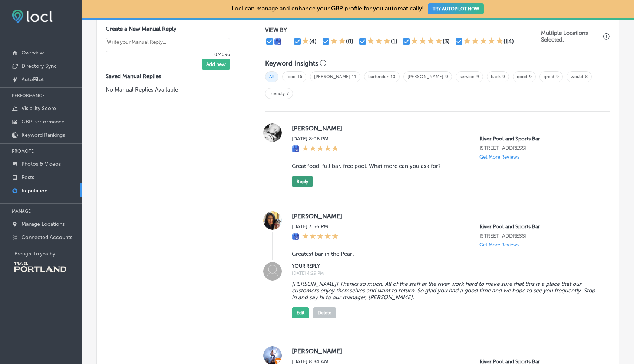  I want to click on p: GBP Performance, so click(43, 122).